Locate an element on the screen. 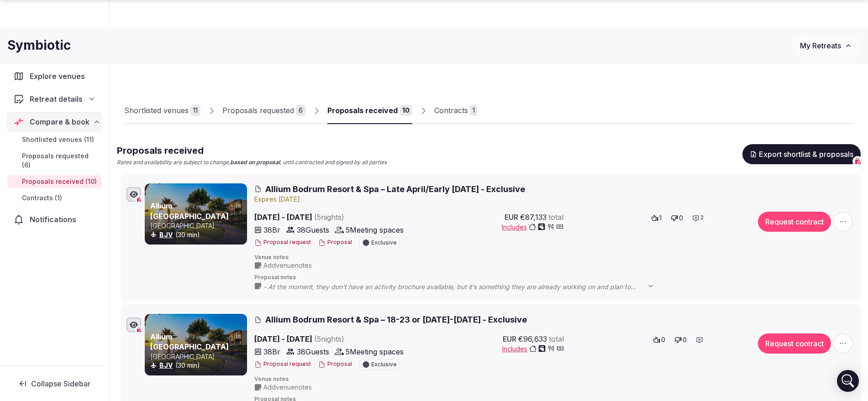 The image size is (868, 401). p: Rates and availability are subject to change, , until contracted and signed by all parties is located at coordinates (252, 163).